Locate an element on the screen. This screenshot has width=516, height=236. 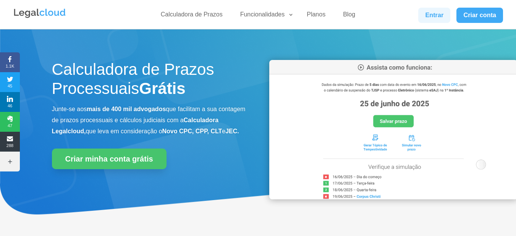
strong: Grátis is located at coordinates (162, 88).